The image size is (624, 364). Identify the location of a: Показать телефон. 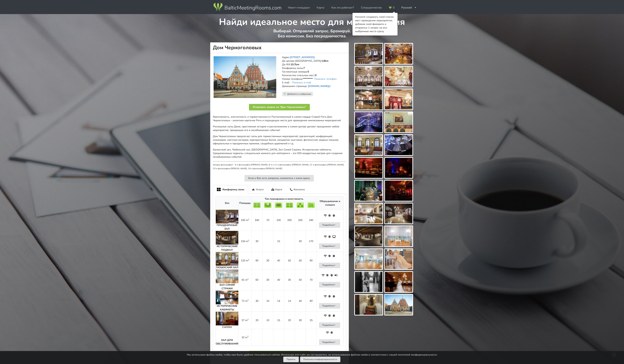
(325, 79).